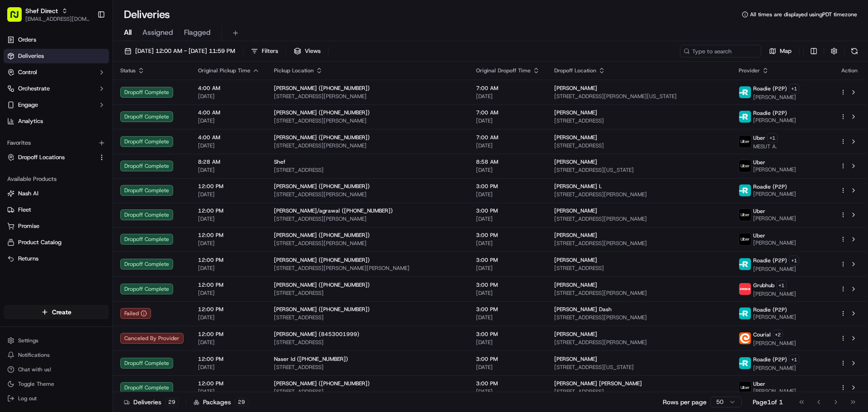 This screenshot has width=868, height=412. Describe the element at coordinates (759, 163) in the screenshot. I see `span: Uber` at that location.